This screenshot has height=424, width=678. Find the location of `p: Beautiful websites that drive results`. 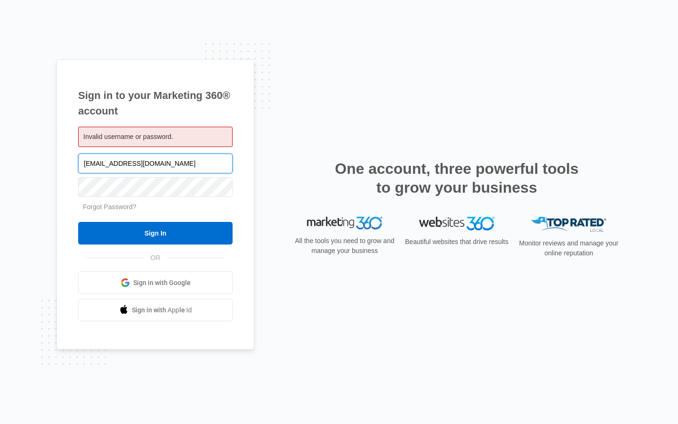

p: Beautiful websites that drive results is located at coordinates (457, 241).